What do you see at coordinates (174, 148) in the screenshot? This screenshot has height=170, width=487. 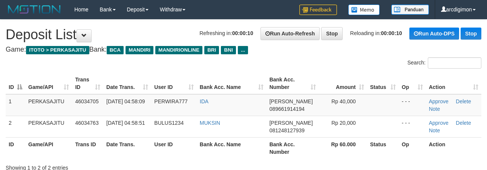 I see `th: User ID` at bounding box center [174, 148].